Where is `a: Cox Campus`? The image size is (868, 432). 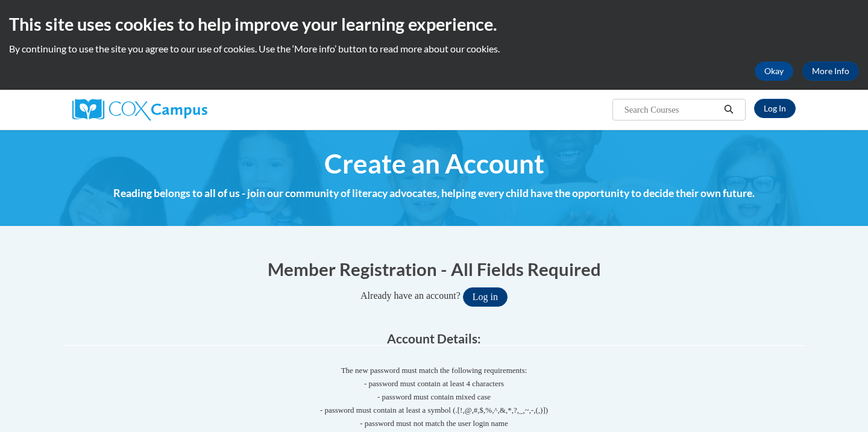
a: Cox Campus is located at coordinates (140, 110).